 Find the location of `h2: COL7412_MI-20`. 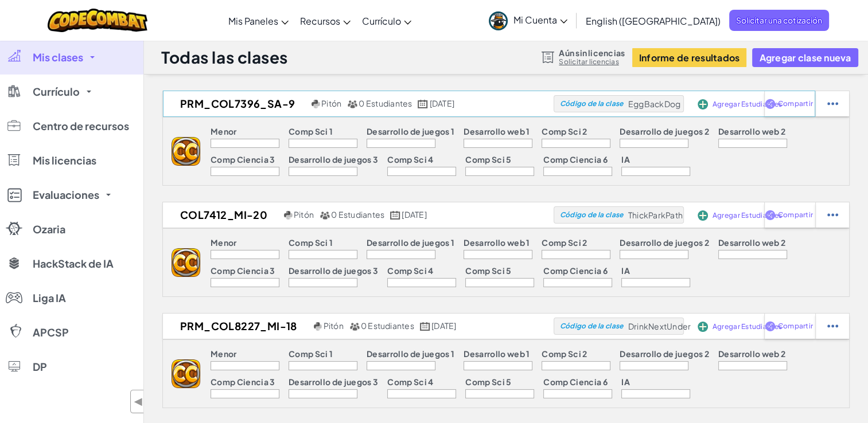

h2: COL7412_MI-20 is located at coordinates (223, 215).